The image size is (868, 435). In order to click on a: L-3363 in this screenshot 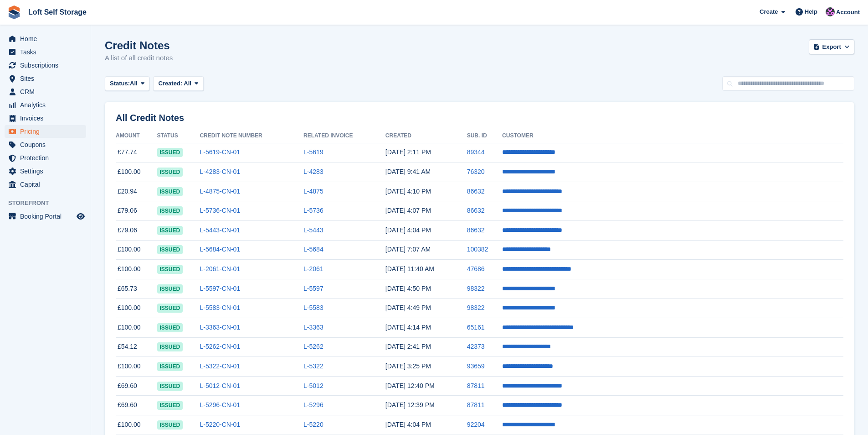, I will do `click(314, 327)`.